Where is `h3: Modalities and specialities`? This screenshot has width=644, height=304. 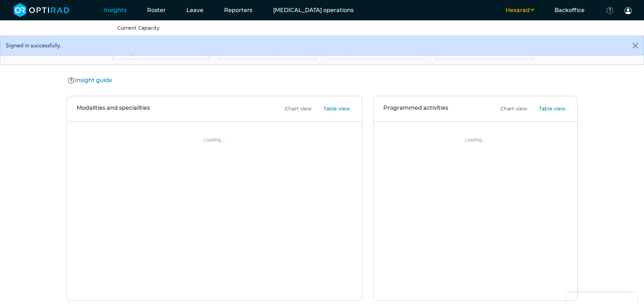
h3: Modalities and specialities is located at coordinates (114, 109).